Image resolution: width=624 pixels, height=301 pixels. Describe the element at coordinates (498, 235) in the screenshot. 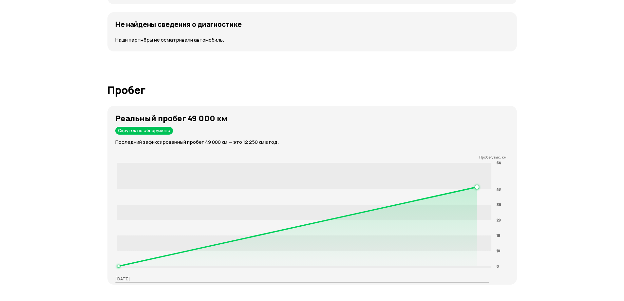

I see `tspan: 19` at that location.